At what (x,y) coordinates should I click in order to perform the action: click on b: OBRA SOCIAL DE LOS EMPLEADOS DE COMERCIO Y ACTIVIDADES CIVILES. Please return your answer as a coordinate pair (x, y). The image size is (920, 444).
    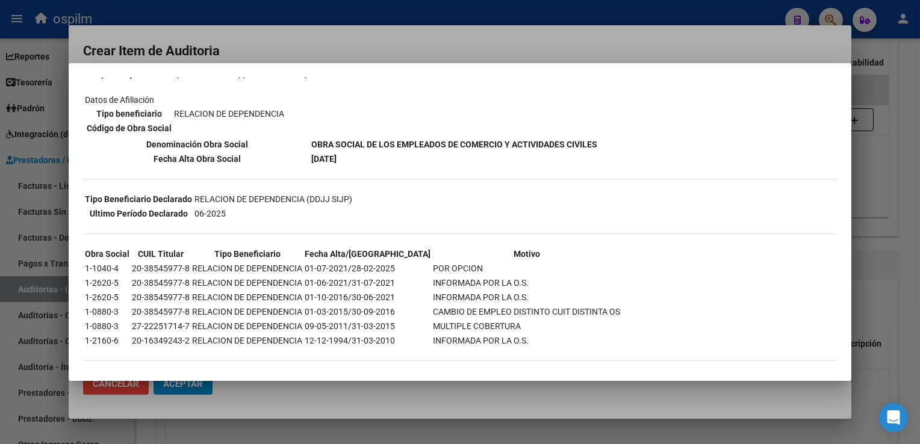
    Looking at the image, I should click on (454, 144).